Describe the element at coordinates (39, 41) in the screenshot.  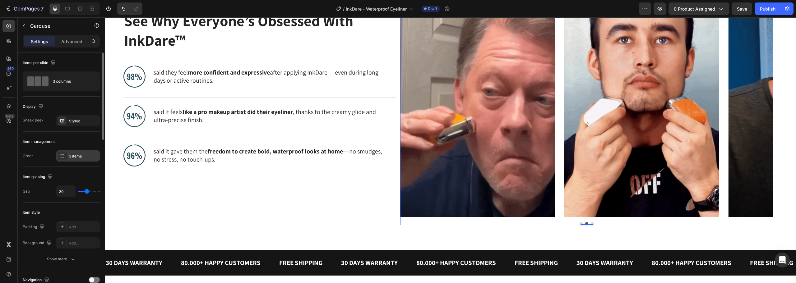
I see `p: Settings` at that location.